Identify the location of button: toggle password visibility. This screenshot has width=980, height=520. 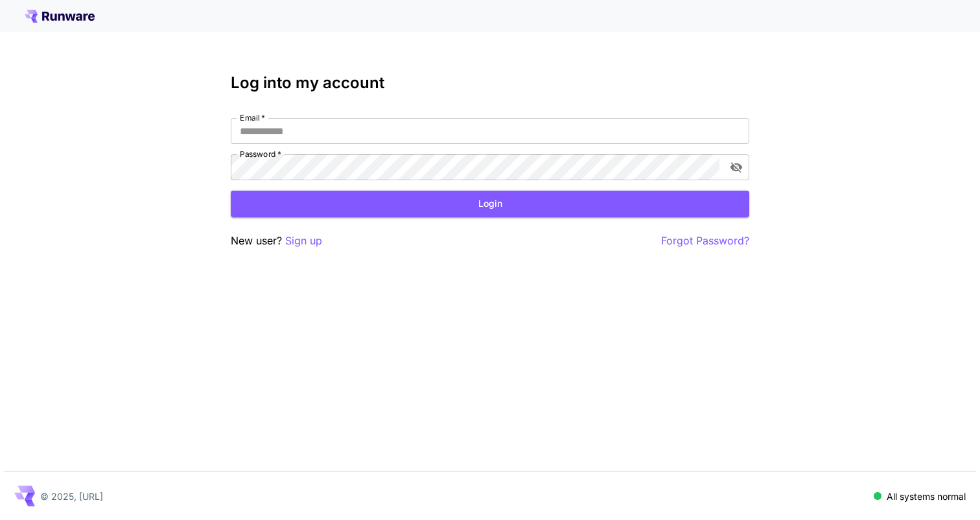
(736, 168).